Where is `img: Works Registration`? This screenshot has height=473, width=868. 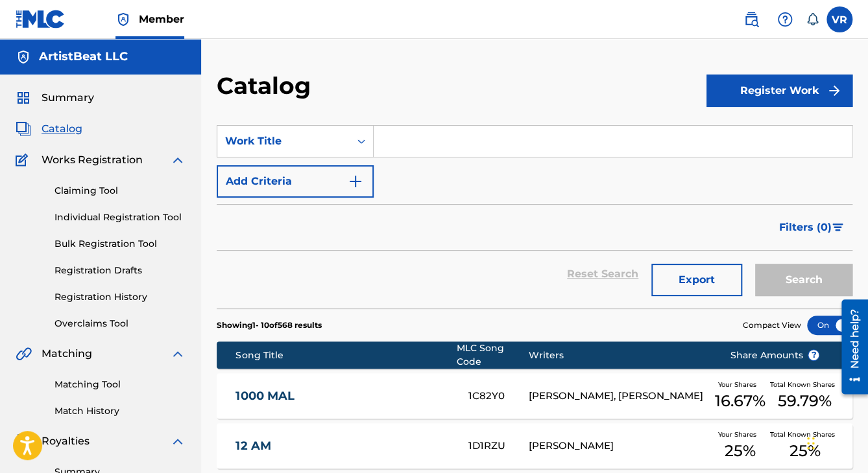 img: Works Registration is located at coordinates (24, 160).